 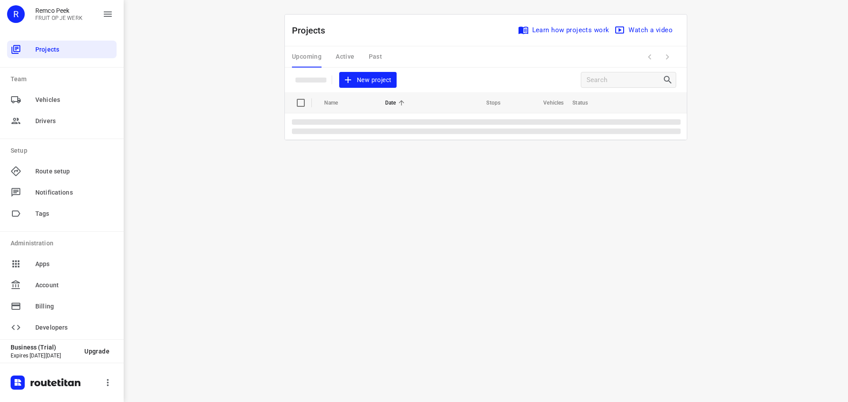 I want to click on div: Developers, so click(x=62, y=328).